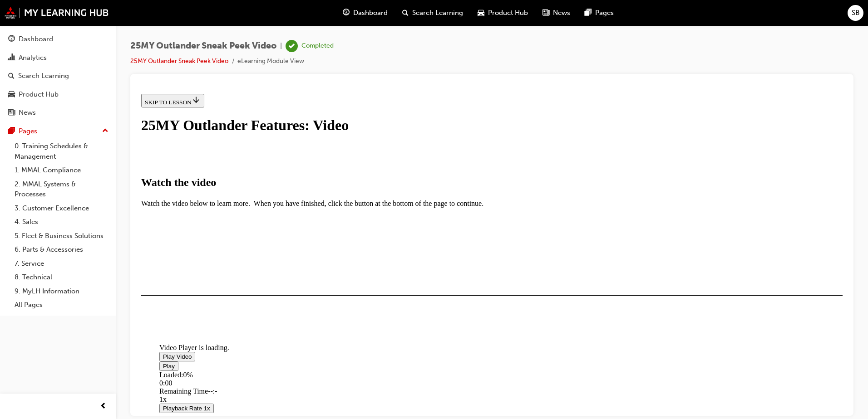 This screenshot has width=868, height=419. I want to click on a: 9. MyLH Information, so click(61, 291).